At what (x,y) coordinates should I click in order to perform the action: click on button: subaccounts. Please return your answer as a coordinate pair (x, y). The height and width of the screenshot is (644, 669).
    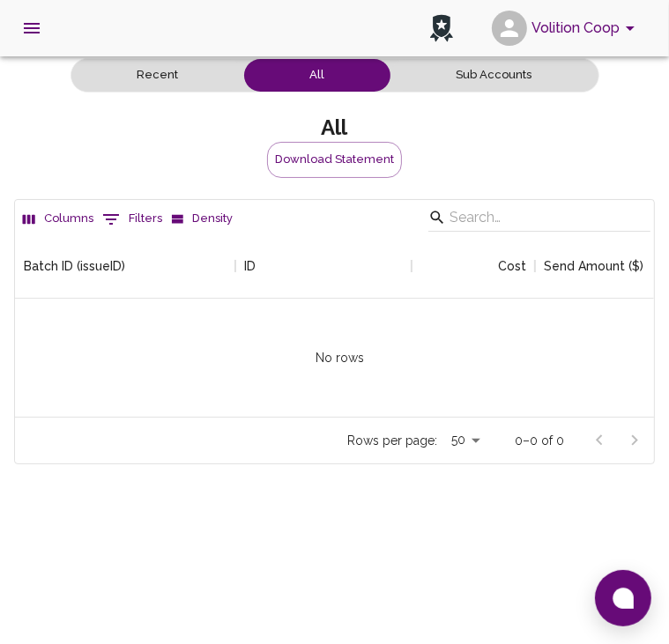
    Looking at the image, I should click on (493, 75).